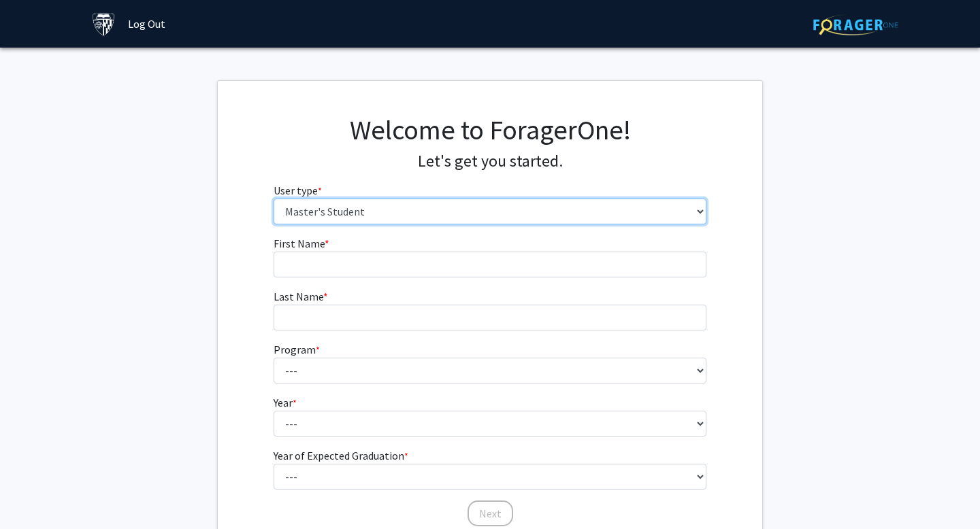 The width and height of the screenshot is (980, 529). Describe the element at coordinates (298, 191) in the screenshot. I see `label: User type` at that location.